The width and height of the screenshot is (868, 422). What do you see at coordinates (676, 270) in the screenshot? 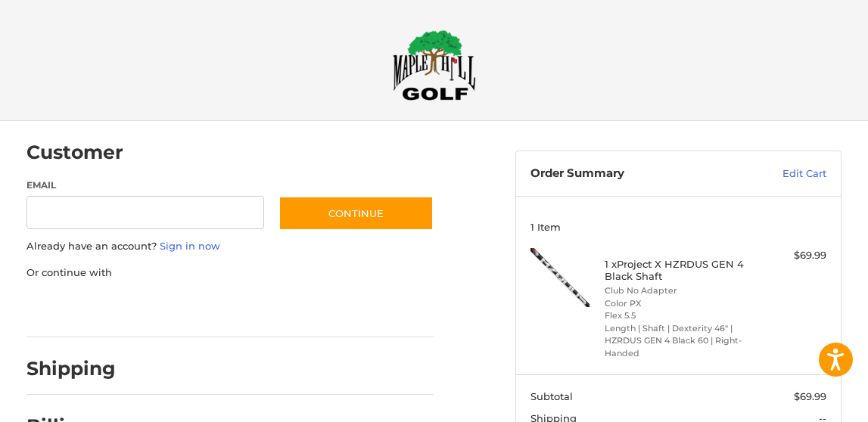
I see `h4: 1 x Project X HZRDUS GEN 4 Black Shaft` at bounding box center [676, 270].